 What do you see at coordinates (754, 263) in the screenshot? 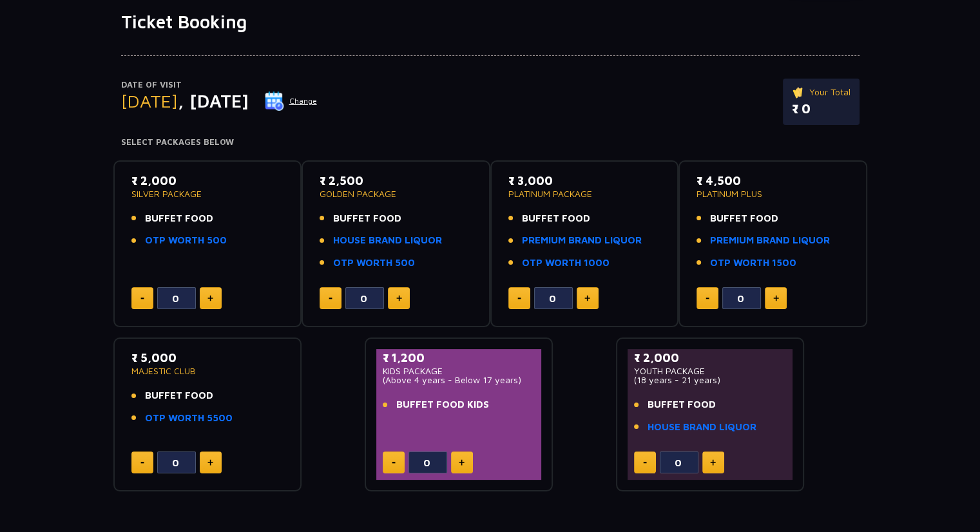
I see `a: OTP WORTH 1500` at bounding box center [754, 263].